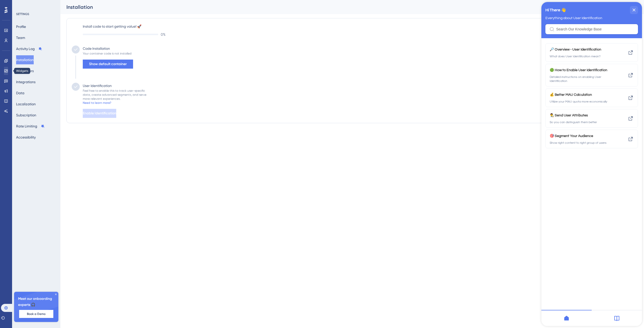  Describe the element at coordinates (50, 116) in the screenshot. I see `a: Send User Attributes` at that location.